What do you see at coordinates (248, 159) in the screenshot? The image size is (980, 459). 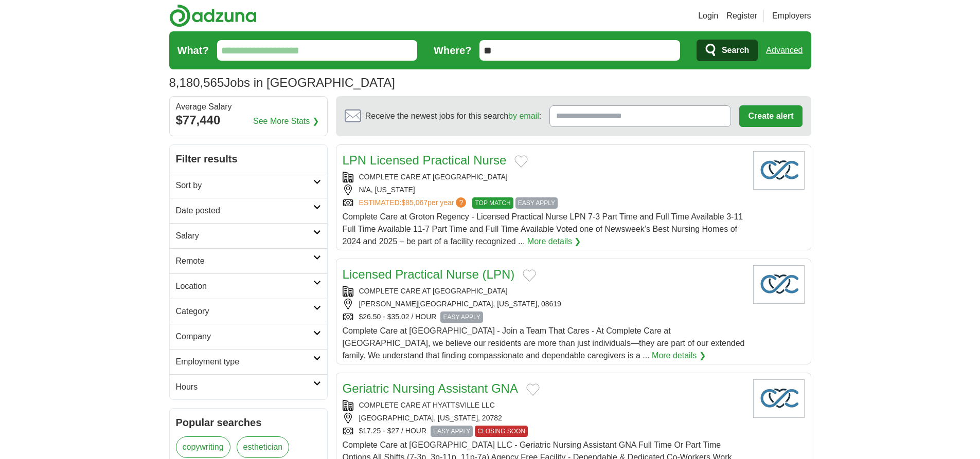 I see `h2: Filter results` at bounding box center [248, 159].